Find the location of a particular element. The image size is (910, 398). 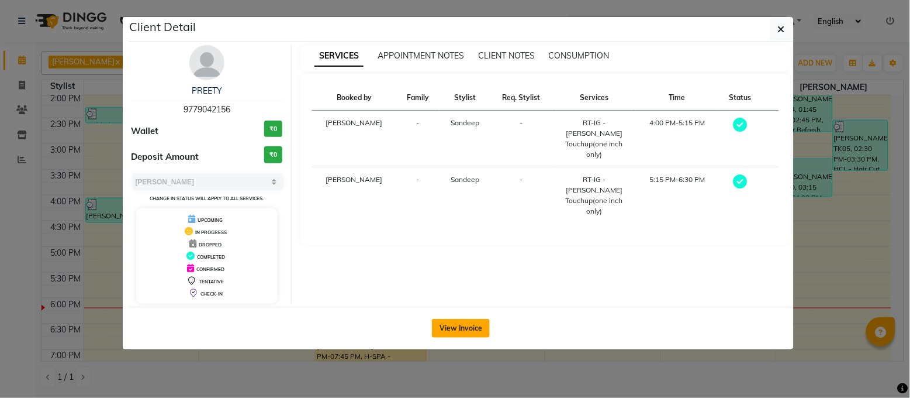

span: UPCOMING is located at coordinates (210, 220).